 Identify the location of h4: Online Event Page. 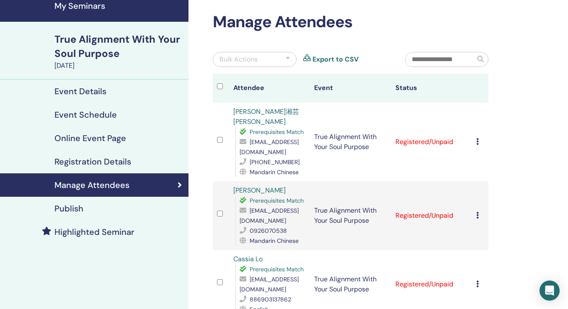
(90, 138).